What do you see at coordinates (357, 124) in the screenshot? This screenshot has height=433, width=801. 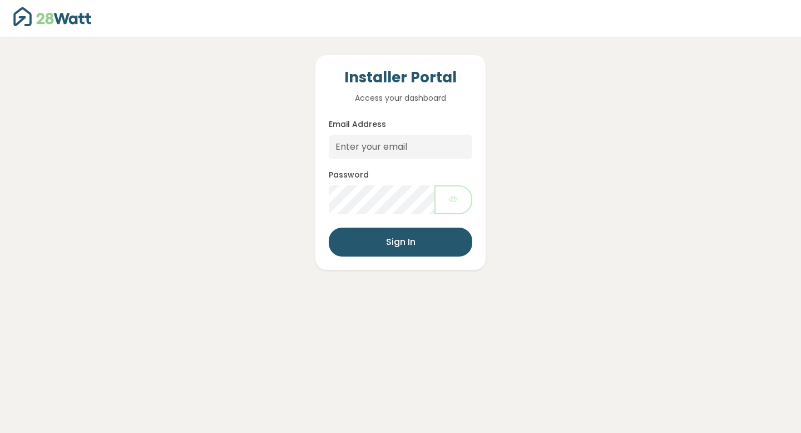 I see `label: Email Address` at bounding box center [357, 124].